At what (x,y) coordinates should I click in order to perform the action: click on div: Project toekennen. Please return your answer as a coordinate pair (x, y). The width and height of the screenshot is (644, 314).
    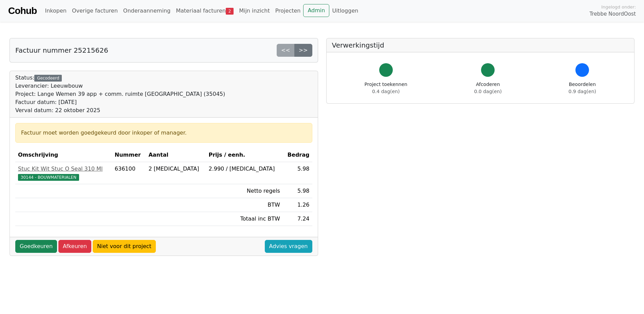
    Looking at the image, I should click on (386, 88).